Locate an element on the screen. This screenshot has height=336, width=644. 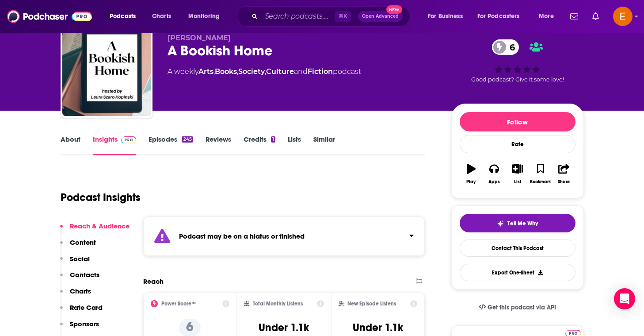
button: Bookmark is located at coordinates (540, 174).